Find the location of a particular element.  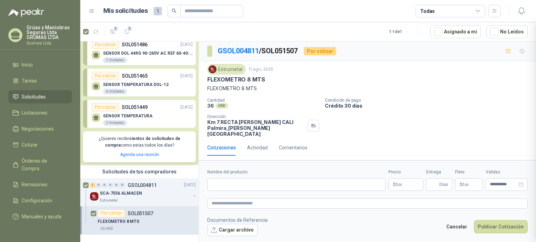

a: Inicio is located at coordinates (40, 65).